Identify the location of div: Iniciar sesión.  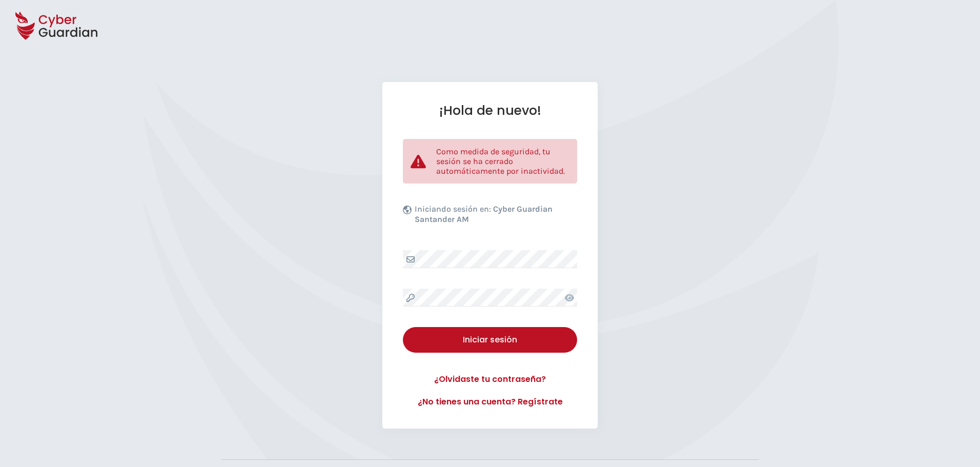
(490, 340).